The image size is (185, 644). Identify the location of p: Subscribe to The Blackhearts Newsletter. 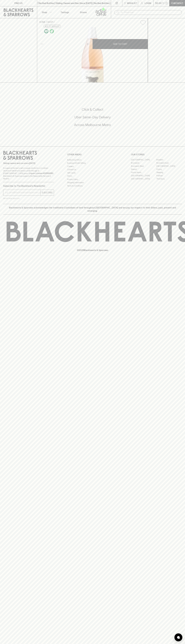
(28, 186).